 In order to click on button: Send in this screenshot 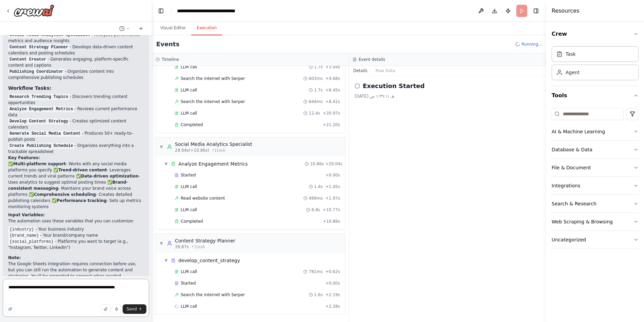, I will do `click(135, 309)`.